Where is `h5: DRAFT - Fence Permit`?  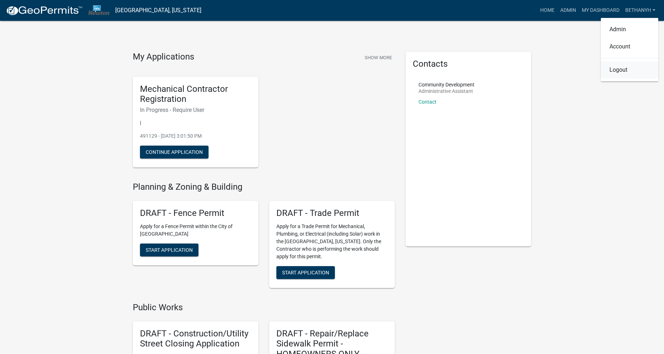 h5: DRAFT - Fence Permit is located at coordinates (196, 213).